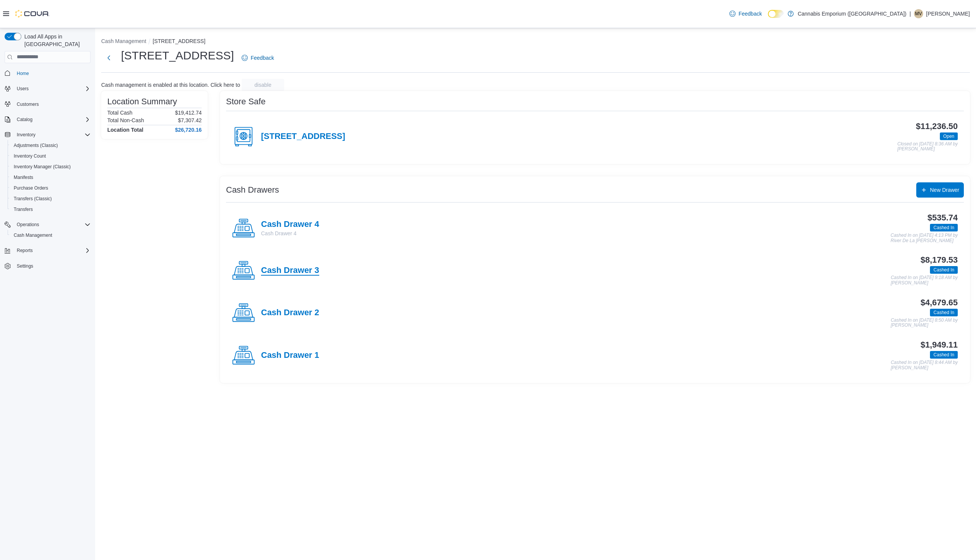 This screenshot has width=976, height=560. Describe the element at coordinates (290, 271) in the screenshot. I see `h4: Cash Drawer 3` at that location.